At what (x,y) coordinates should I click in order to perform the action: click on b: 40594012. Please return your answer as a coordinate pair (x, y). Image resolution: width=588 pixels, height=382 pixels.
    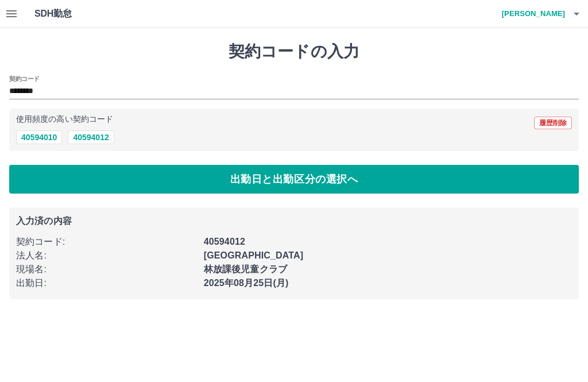
    Looking at the image, I should click on (224, 241).